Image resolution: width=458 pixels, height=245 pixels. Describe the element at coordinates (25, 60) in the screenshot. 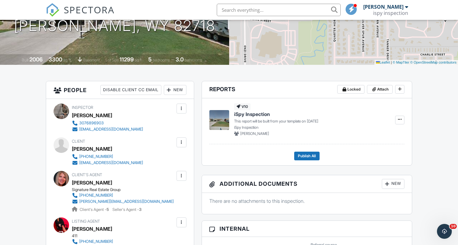

I see `span: Built` at that location.